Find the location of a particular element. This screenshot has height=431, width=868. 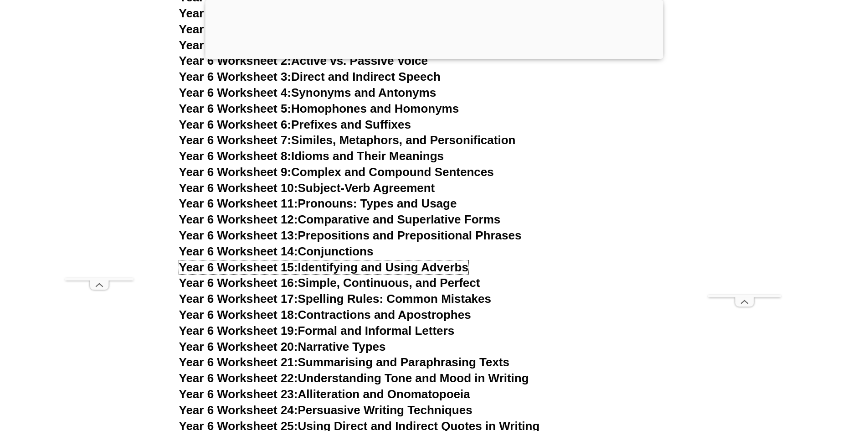

a: Year 6 Worksheet 17:Spelling Rules: Common Mistakes is located at coordinates (335, 298).